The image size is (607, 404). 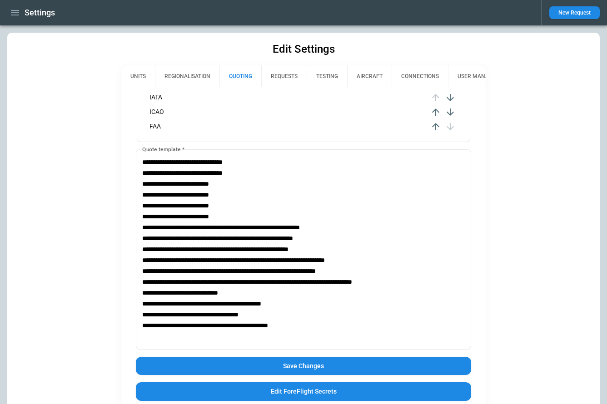 What do you see at coordinates (484, 76) in the screenshot?
I see `button: USER MANAGEMENT` at bounding box center [484, 76].